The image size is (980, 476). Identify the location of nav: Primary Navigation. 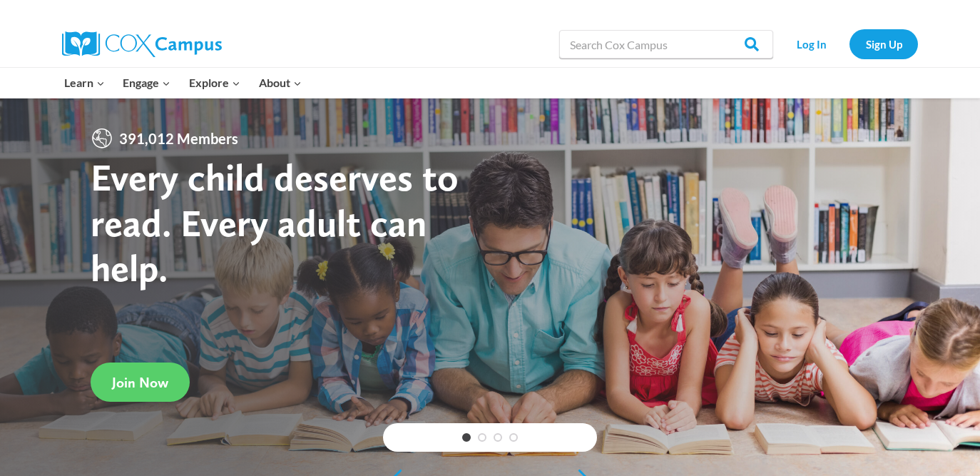
(182, 83).